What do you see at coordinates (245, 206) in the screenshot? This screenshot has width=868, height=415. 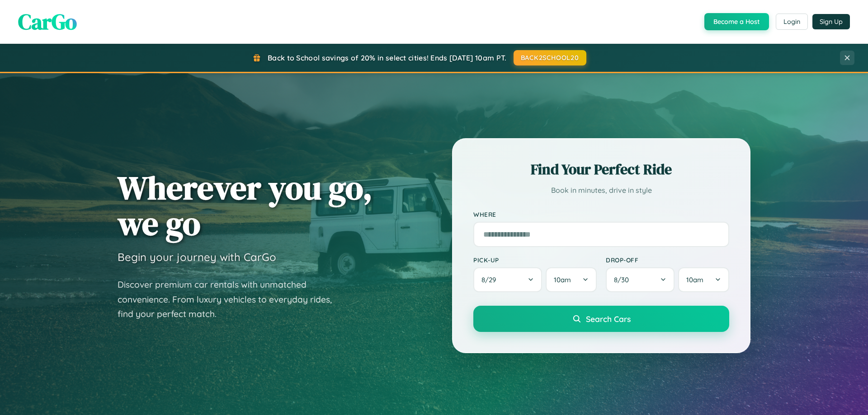 I see `h1: Wherever you go, we go` at bounding box center [245, 206].